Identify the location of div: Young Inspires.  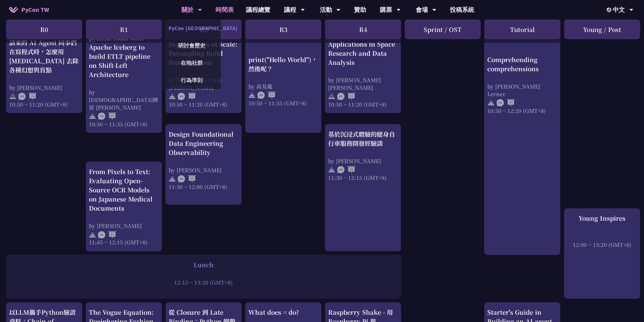
(602, 219).